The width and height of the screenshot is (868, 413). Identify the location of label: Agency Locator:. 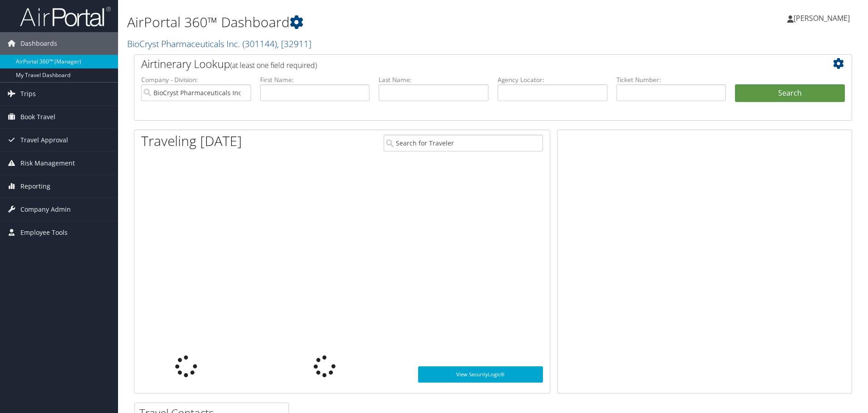
(552, 80).